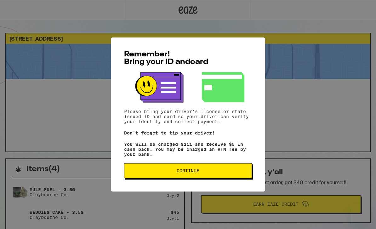 The height and width of the screenshot is (229, 376). Describe the element at coordinates (166, 58) in the screenshot. I see `span: Remember! Bring your ID and card` at that location.